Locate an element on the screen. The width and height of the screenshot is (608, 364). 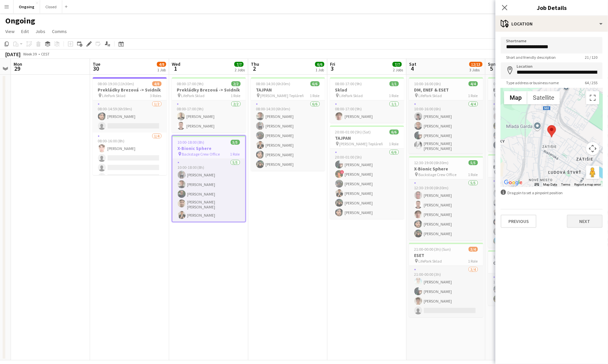
span: 3 is located at coordinates (331, 69).